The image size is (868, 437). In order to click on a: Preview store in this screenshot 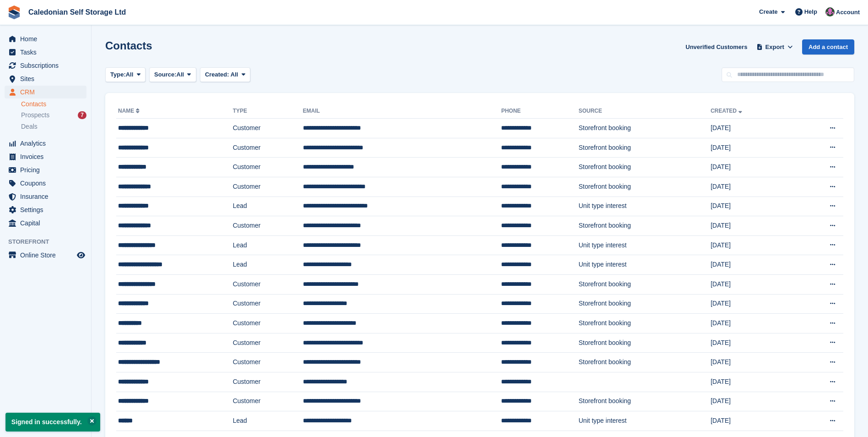, I will do `click(81, 255)`.